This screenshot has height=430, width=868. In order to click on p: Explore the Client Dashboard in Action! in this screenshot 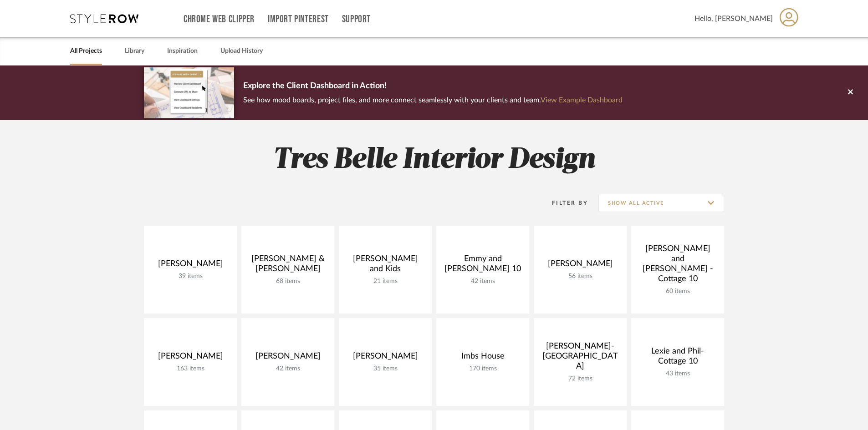, I will do `click(432, 87)`.